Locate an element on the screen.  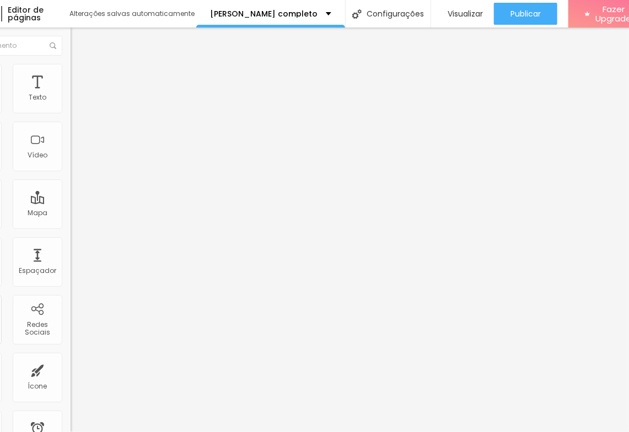
div: Ícone is located at coordinates (37, 387).